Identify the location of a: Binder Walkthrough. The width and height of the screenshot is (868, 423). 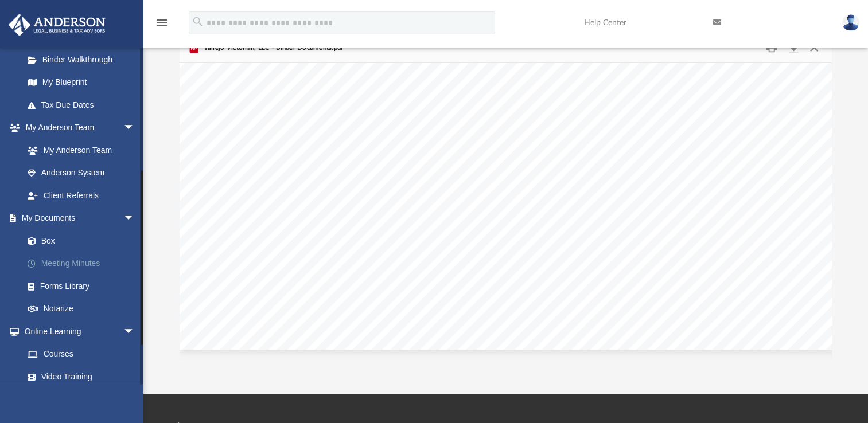
(84, 60).